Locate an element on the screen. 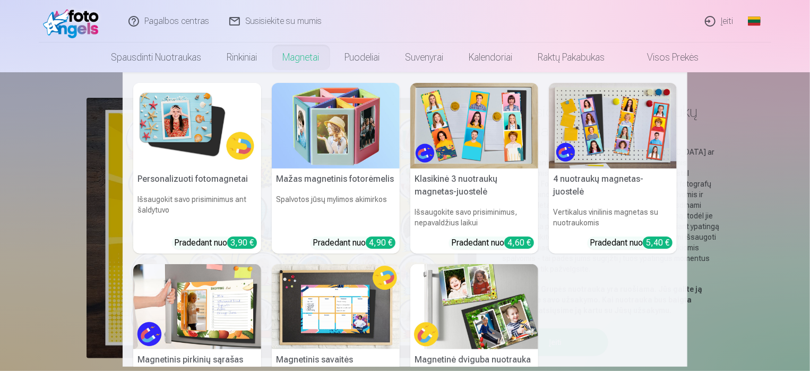 The height and width of the screenshot is (371, 810). a: Visos prekės is located at coordinates (665, 57).